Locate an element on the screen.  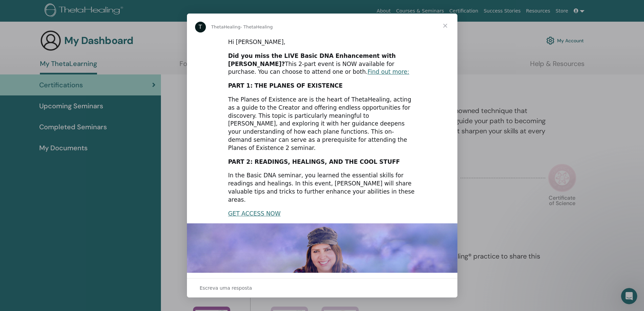
span: - ThetaHealing is located at coordinates (257, 27).